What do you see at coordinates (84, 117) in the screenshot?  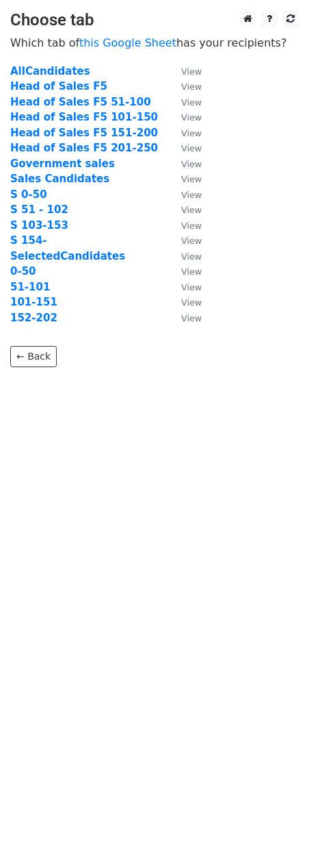 I see `a: Head of Sales F5 101-150` at bounding box center [84, 117].